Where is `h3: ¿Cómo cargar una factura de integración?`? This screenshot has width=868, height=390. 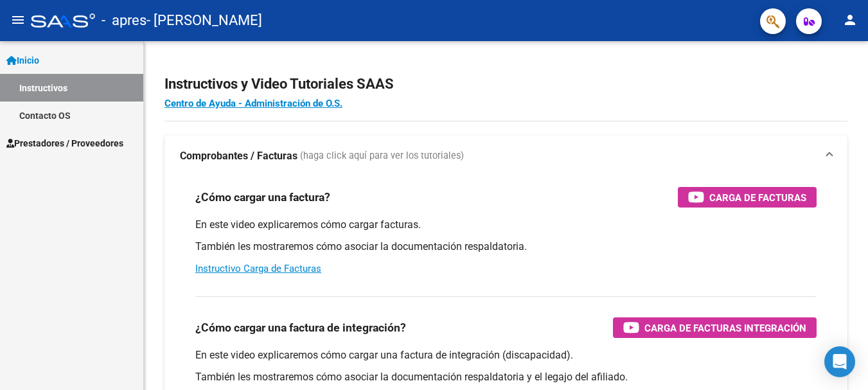
h3: ¿Cómo cargar una factura de integración? is located at coordinates (301, 328).